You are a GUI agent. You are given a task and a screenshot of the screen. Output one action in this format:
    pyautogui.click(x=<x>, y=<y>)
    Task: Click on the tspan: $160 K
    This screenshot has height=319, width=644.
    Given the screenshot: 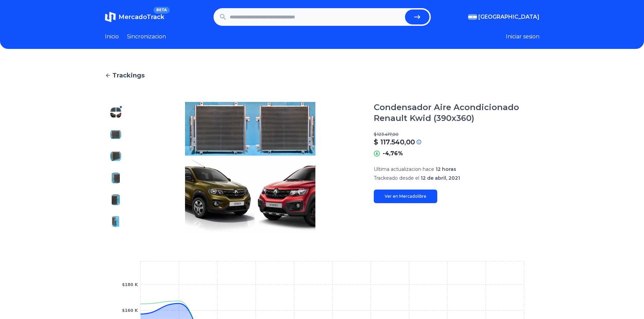 What is the action you would take?
    pyautogui.click(x=130, y=311)
    